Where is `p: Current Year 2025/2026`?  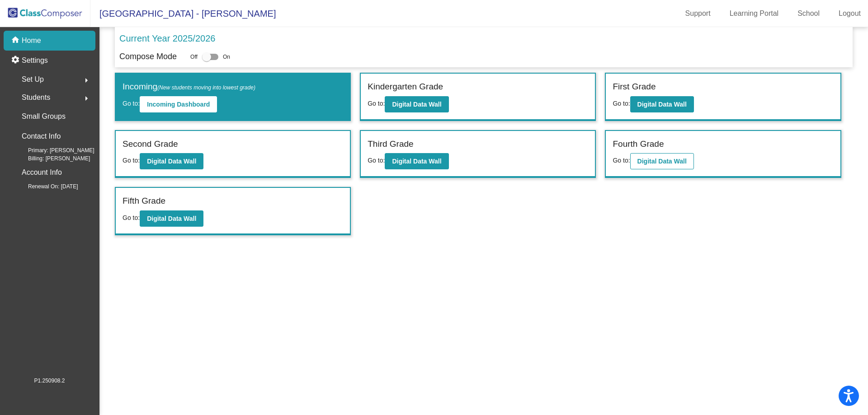 p: Current Year 2025/2026 is located at coordinates (167, 39).